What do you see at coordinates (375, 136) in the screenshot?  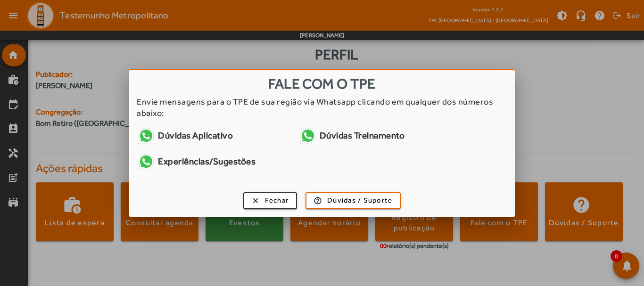 I see `a: Dúvidas Treinamento` at bounding box center [375, 136].